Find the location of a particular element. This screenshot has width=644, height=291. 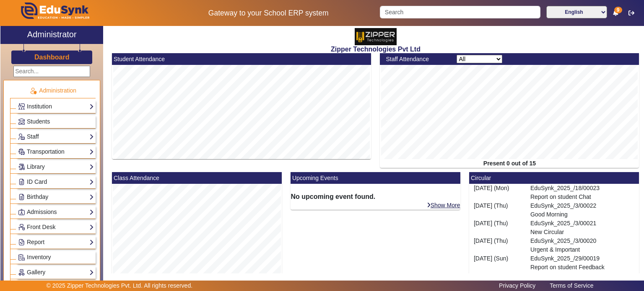

span: Students is located at coordinates (38, 122).